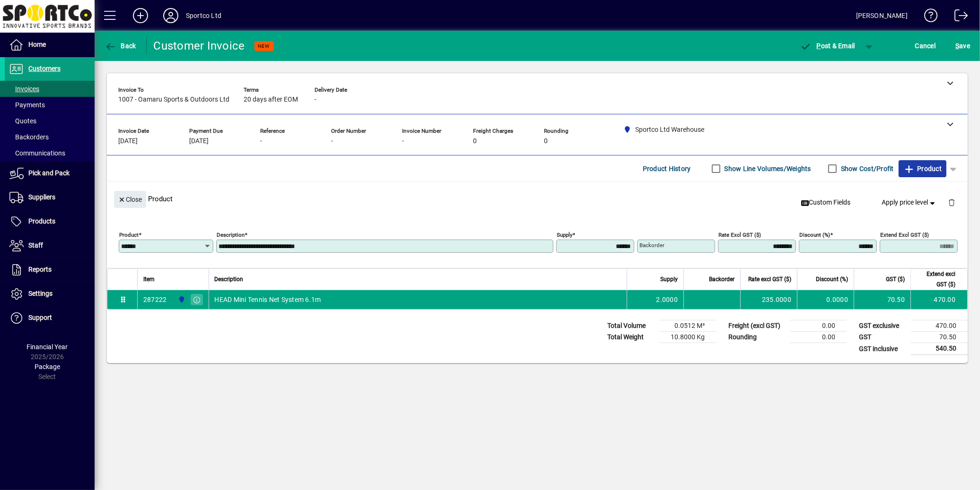  I want to click on a: Quotes, so click(50, 121).